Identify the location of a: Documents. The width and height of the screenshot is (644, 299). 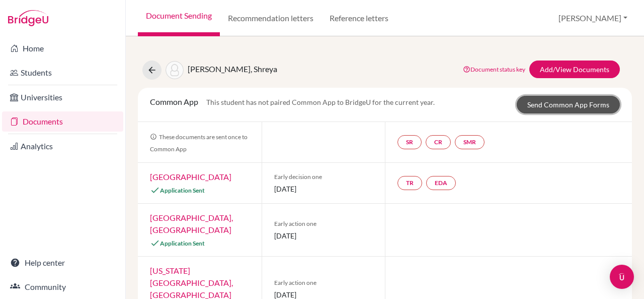
(62, 122).